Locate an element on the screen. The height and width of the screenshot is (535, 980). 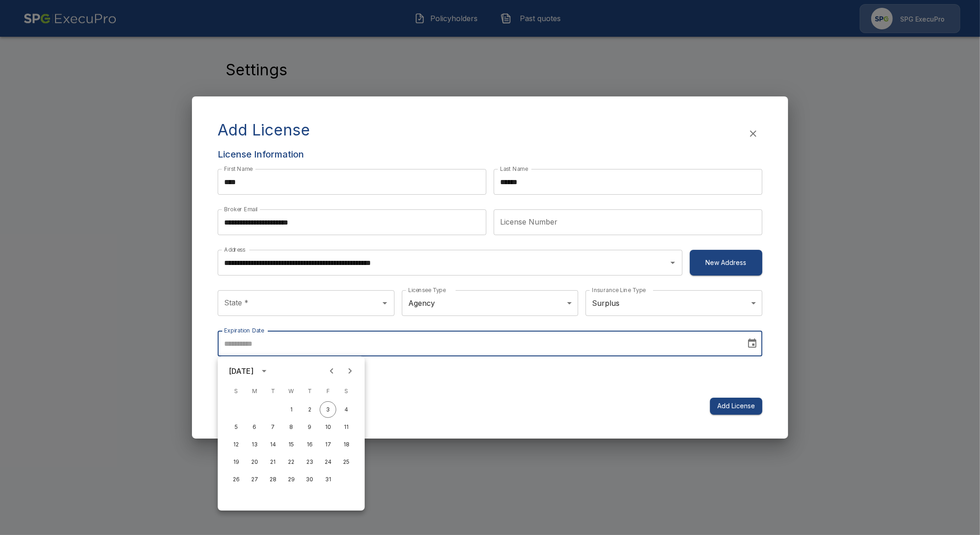
label: Expiration Date is located at coordinates (244, 330).